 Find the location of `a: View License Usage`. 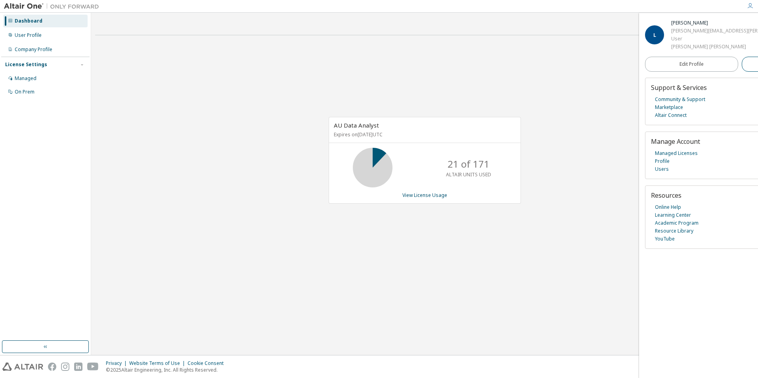

a: View License Usage is located at coordinates (425, 195).